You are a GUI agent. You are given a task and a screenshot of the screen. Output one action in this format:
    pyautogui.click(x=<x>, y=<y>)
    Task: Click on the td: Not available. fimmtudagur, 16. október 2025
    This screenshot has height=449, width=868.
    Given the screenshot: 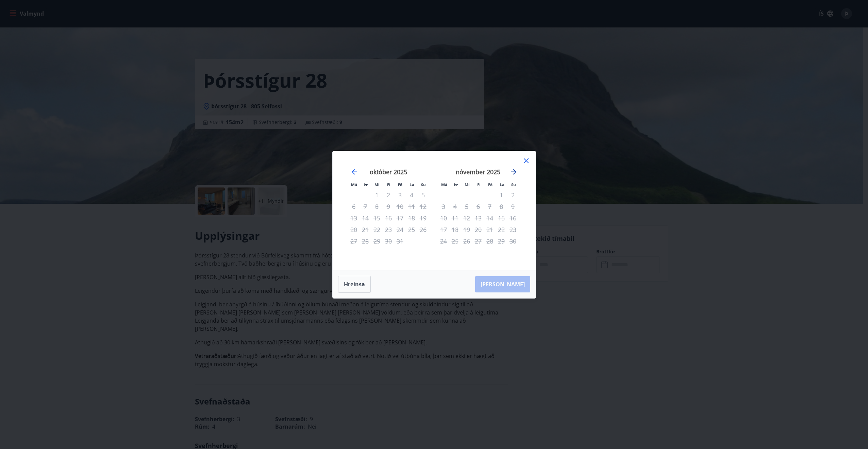 What is the action you would take?
    pyautogui.click(x=388, y=218)
    